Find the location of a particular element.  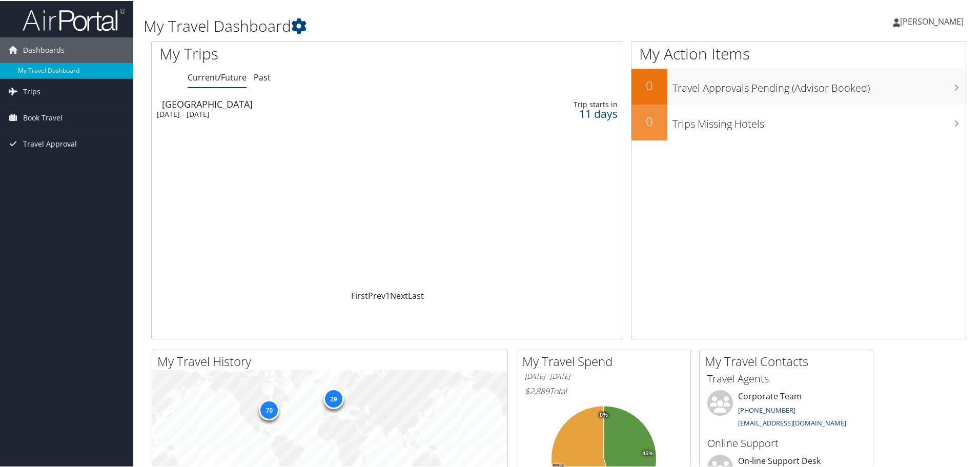

li: Corporate Team is located at coordinates (786, 410).